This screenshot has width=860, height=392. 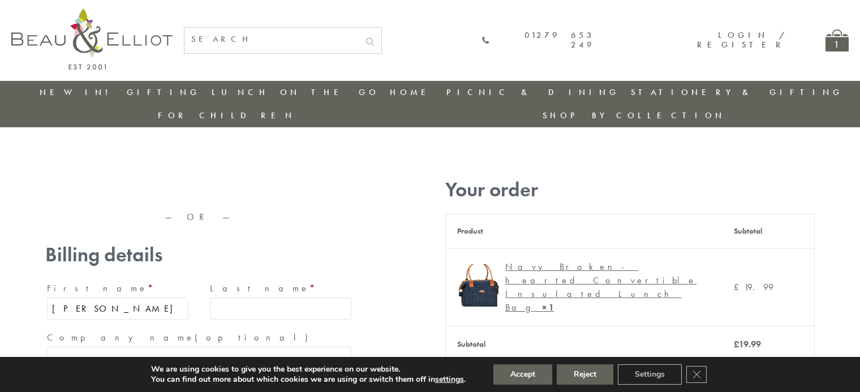 I want to click on a: Home, so click(x=412, y=92).